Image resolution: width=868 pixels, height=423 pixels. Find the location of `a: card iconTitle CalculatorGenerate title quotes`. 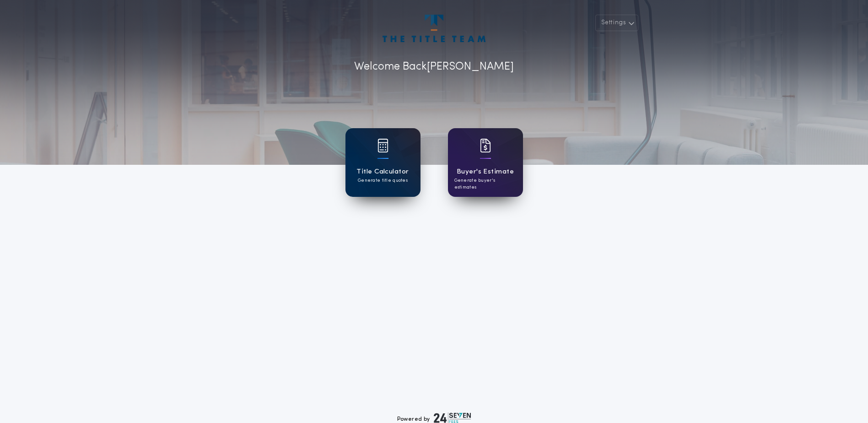

a: card iconTitle CalculatorGenerate title quotes is located at coordinates (383, 162).